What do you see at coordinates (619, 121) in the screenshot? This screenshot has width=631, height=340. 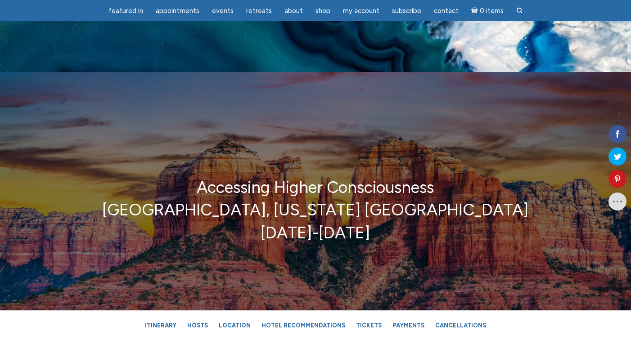 I see `span: Shares` at bounding box center [619, 121].